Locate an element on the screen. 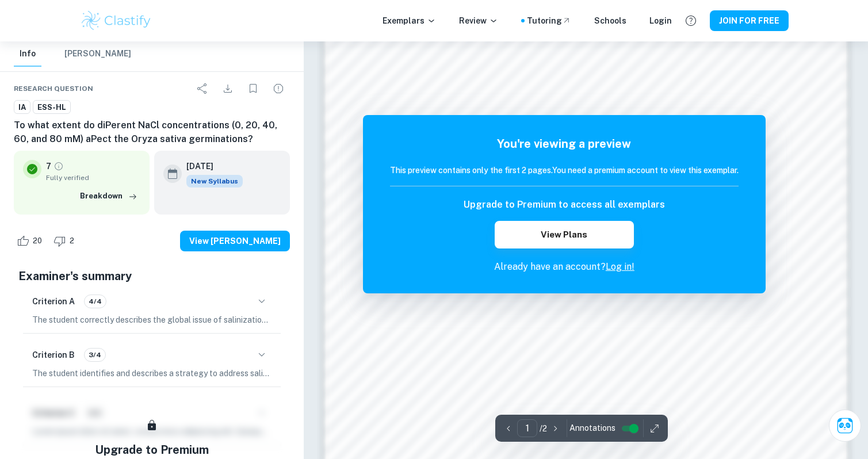 Image resolution: width=868 pixels, height=459 pixels. p: Exemplars is located at coordinates (409, 21).